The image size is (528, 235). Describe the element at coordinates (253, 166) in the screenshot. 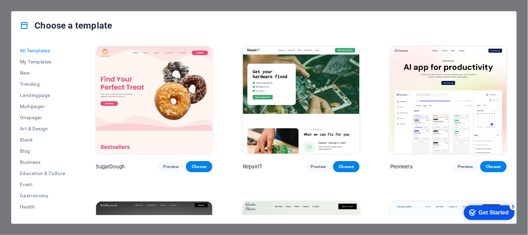

I see `p: RepairIT` at that location.